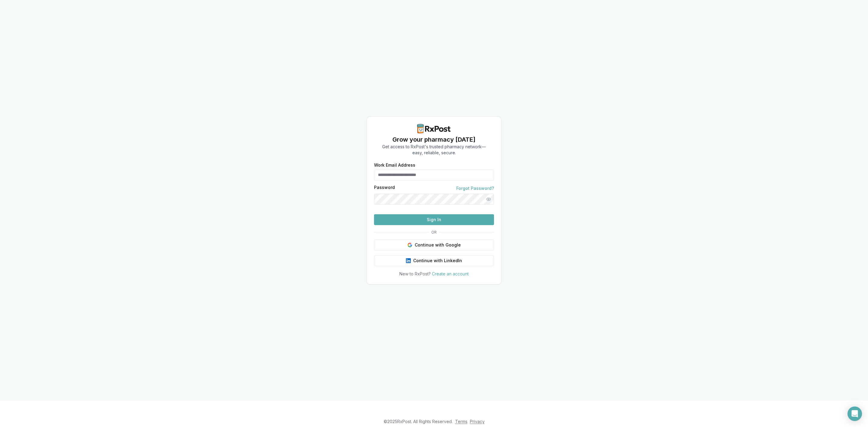 The height and width of the screenshot is (427, 868). I want to click on label: Password, so click(384, 188).